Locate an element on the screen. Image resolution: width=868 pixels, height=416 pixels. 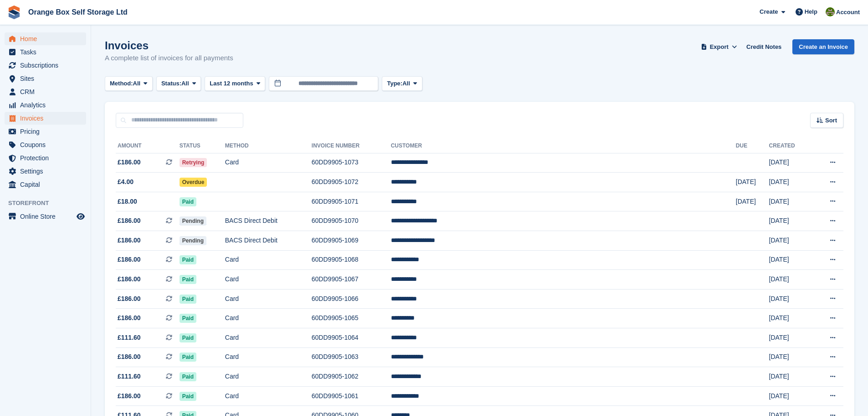
th: Amount is located at coordinates (148, 146).